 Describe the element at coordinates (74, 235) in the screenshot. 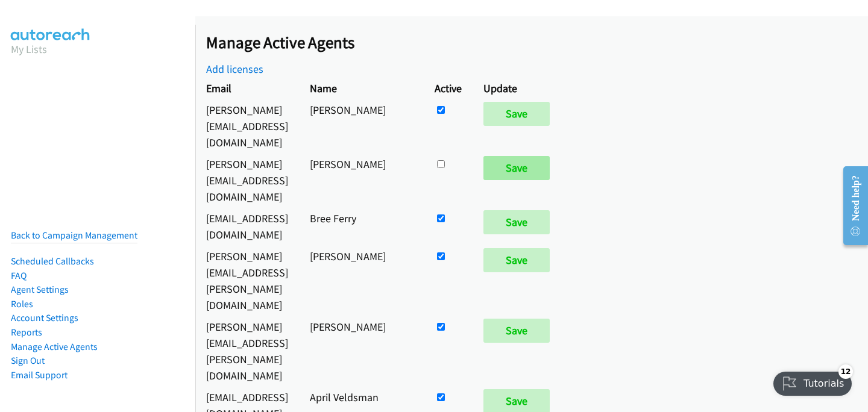

I see `a: Back to Campaign Management` at that location.